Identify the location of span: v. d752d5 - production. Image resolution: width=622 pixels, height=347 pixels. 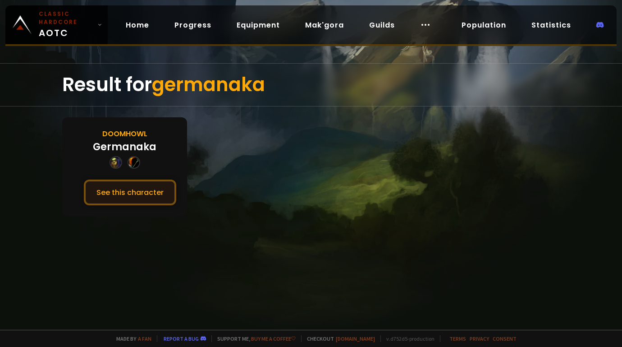
(407, 338).